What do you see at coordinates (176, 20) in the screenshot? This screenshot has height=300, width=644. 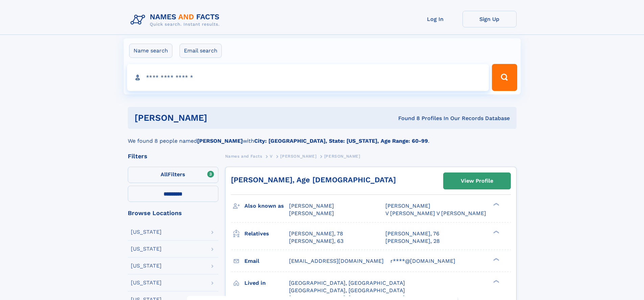 I see `img: Logo Names and Facts` at bounding box center [176, 20].